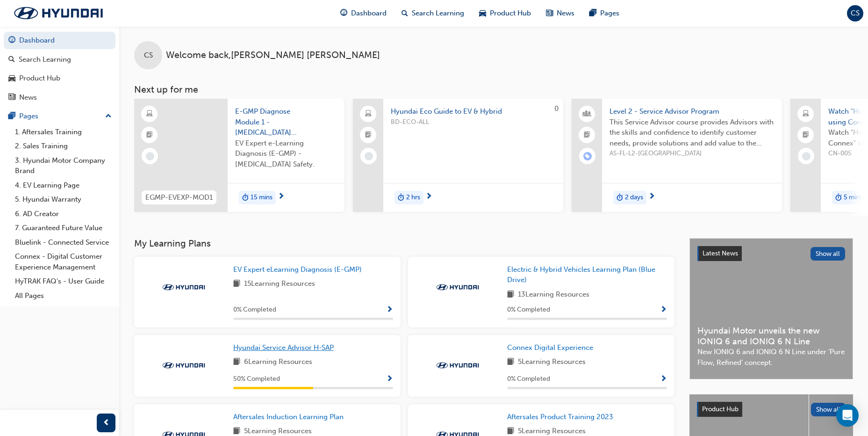 This screenshot has width=868, height=436. Describe the element at coordinates (433, 13) in the screenshot. I see `a: search-iconSearch Learning` at that location.